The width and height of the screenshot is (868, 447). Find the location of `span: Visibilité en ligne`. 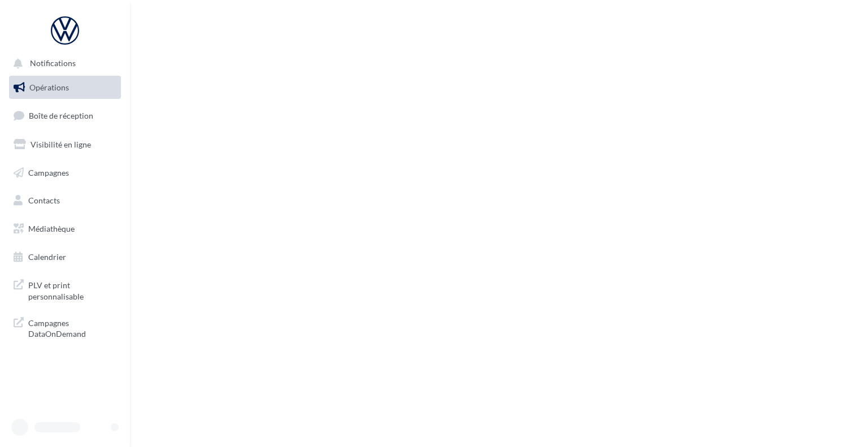

span: Visibilité en ligne is located at coordinates (61, 144).